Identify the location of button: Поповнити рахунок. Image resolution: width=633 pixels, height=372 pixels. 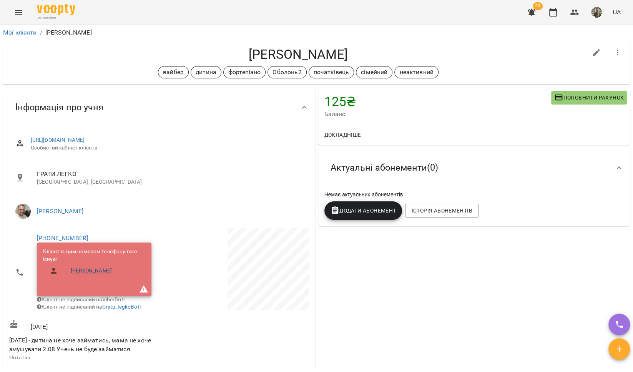
(589, 98).